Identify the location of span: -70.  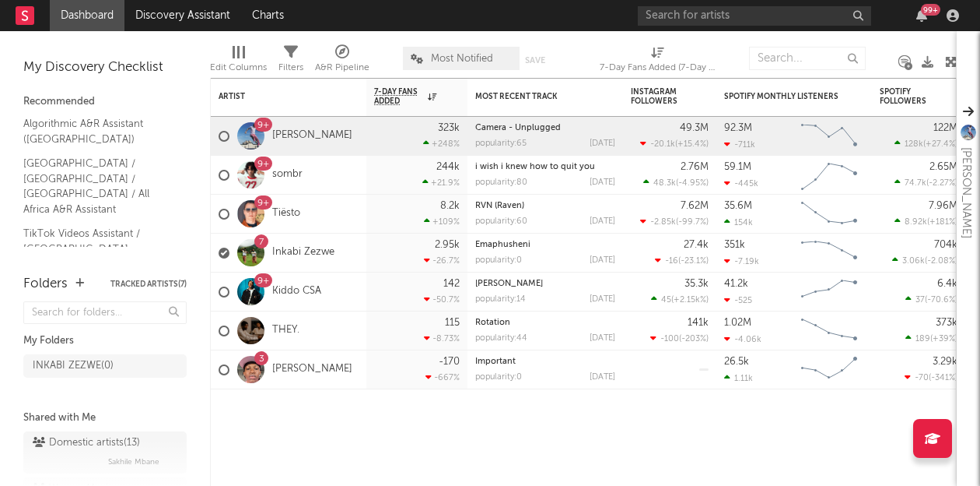
(921, 377).